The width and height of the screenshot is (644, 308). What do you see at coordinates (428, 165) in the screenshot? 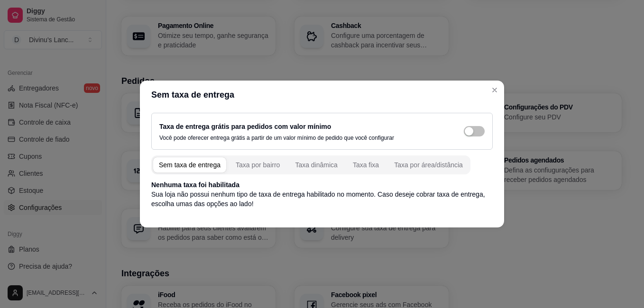
I see `div: Taxa por área/distância` at bounding box center [428, 165].